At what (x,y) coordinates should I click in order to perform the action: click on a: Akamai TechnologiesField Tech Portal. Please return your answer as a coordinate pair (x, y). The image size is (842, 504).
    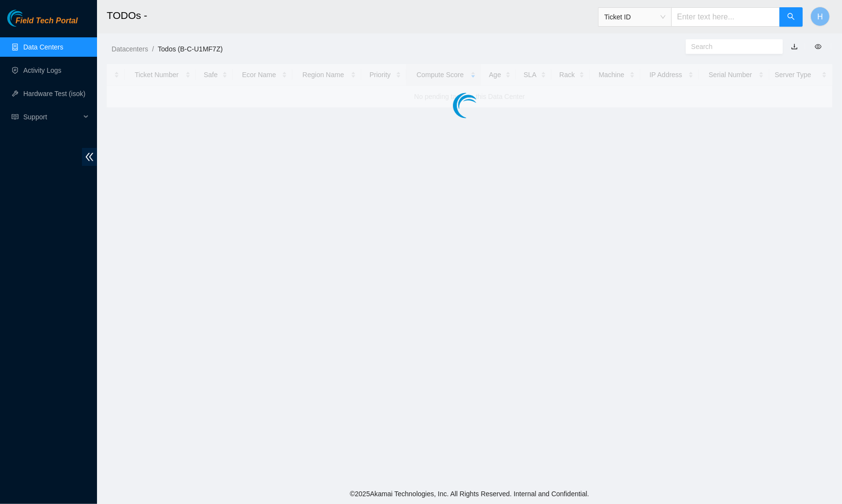
    Looking at the image, I should click on (42, 24).